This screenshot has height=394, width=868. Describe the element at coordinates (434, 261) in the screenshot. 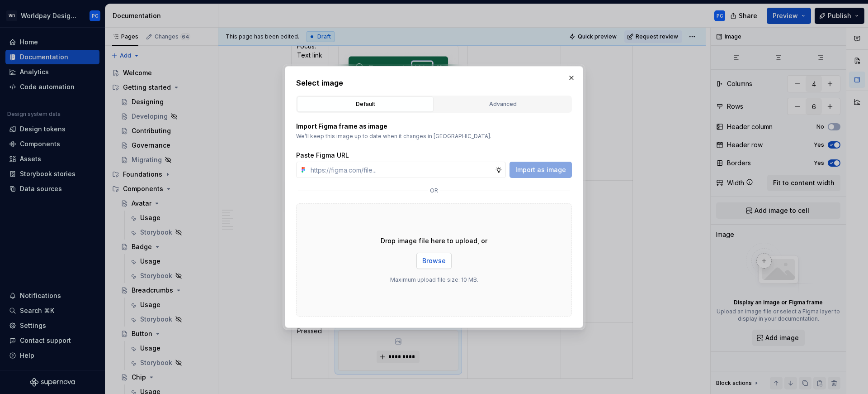

I see `button: Browse` at that location.